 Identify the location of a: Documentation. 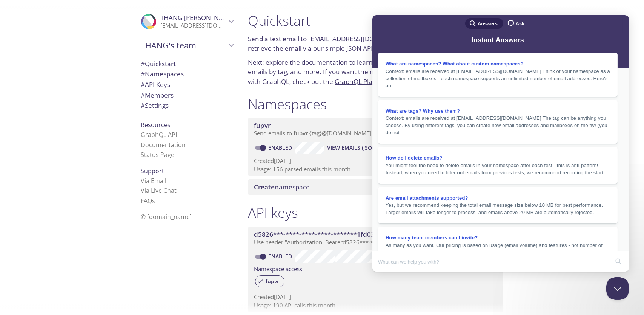
(163, 145).